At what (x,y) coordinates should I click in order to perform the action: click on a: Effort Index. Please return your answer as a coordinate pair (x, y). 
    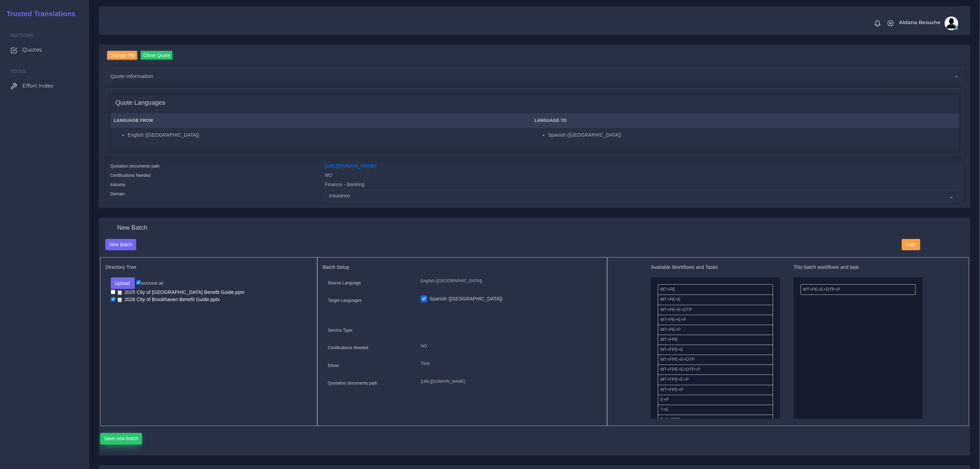
    Looking at the image, I should click on (45, 86).